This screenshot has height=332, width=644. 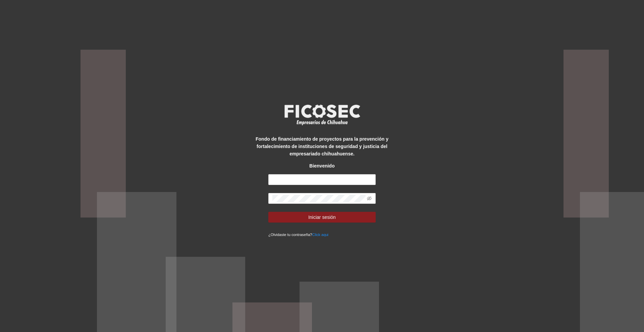 What do you see at coordinates (369, 198) in the screenshot?
I see `span: eye-invisible` at bounding box center [369, 198].